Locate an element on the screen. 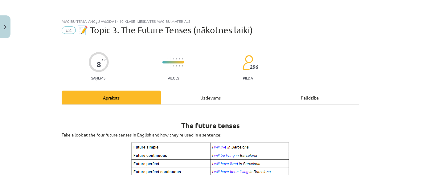 This screenshot has height=175, width=421. p: Saņemsi is located at coordinates (99, 78).